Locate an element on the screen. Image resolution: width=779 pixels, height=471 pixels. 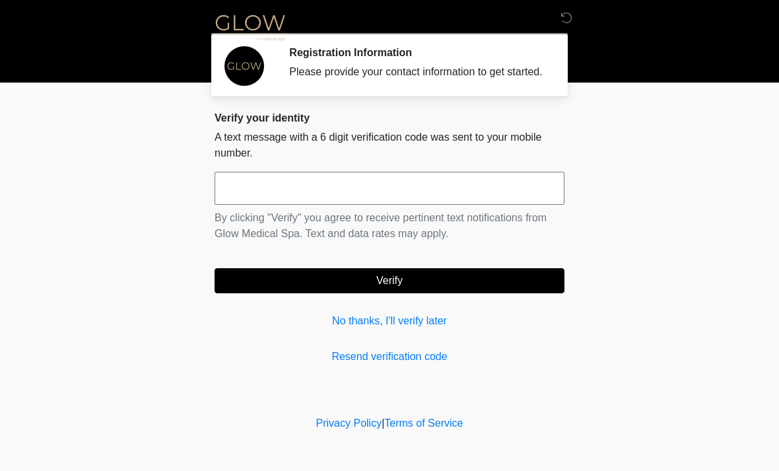
a: No thanks, I'll verify later is located at coordinates (389, 321).